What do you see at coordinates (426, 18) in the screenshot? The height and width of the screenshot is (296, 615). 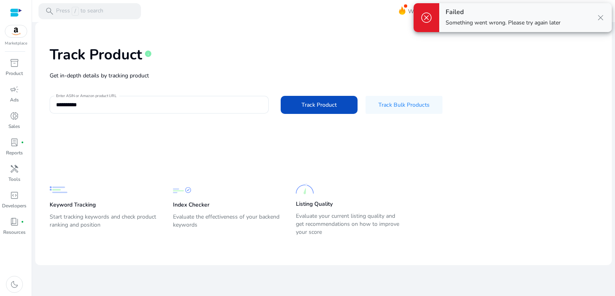 I see `span: cancel` at bounding box center [426, 18].